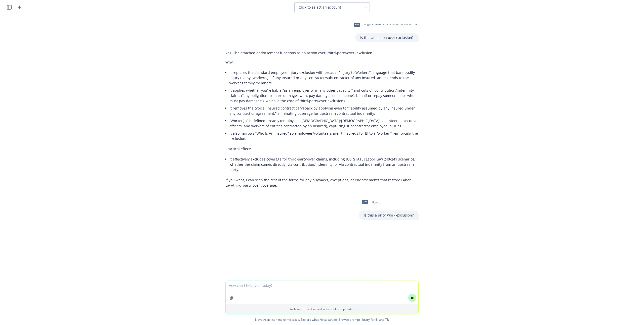 The height and width of the screenshot is (325, 644). What do you see at coordinates (322, 62) in the screenshot?
I see `p: Why:` at bounding box center [322, 62].